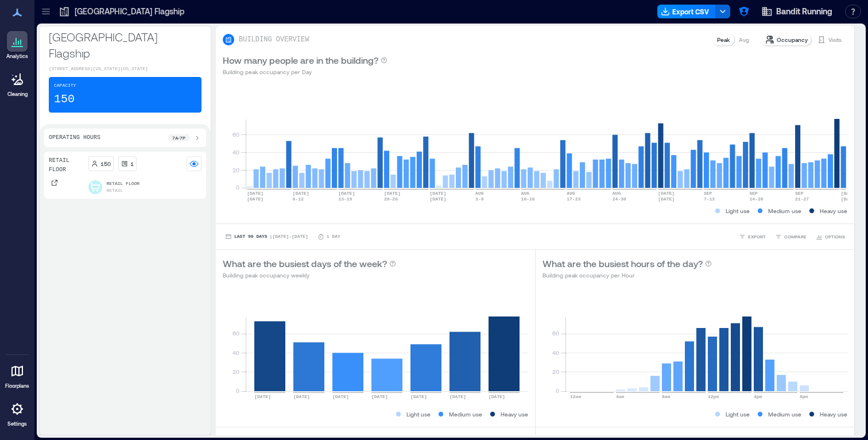  What do you see at coordinates (620, 199) in the screenshot?
I see `text: 24-30` at bounding box center [620, 199].